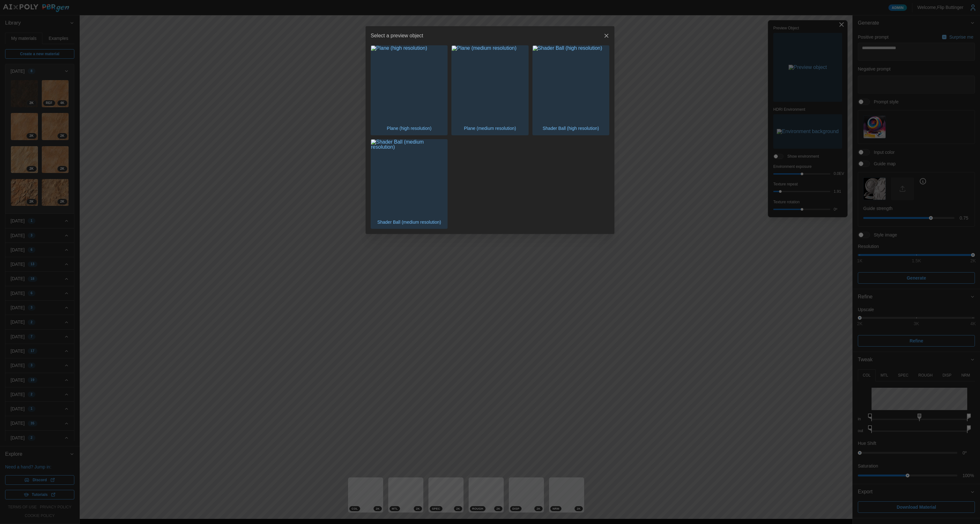 This screenshot has height=524, width=980. I want to click on p: Shader Ball (high resolution), so click(571, 128).